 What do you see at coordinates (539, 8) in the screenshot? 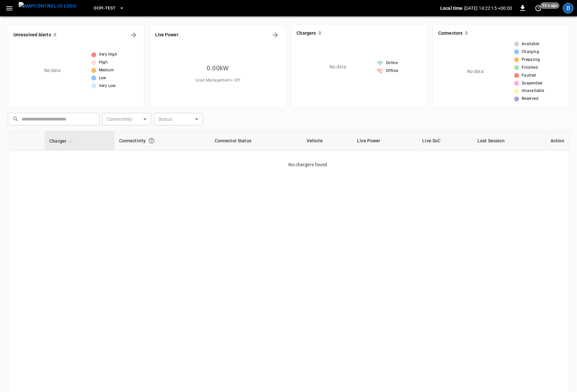
I see `button: set refresh interval` at bounding box center [539, 8].